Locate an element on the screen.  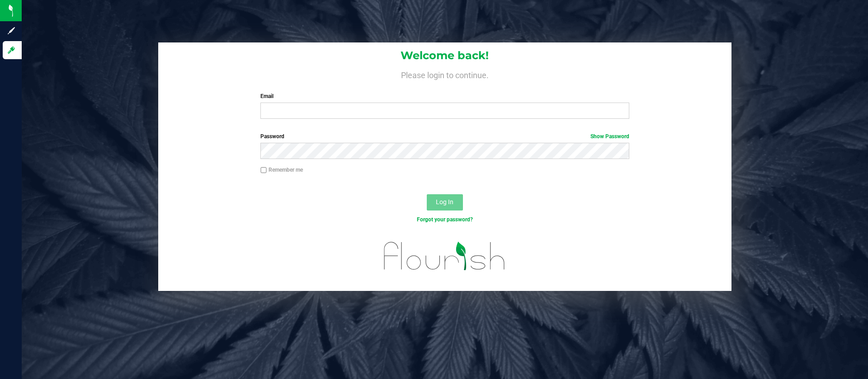
img: flourish_logo.svg is located at coordinates (444, 256).